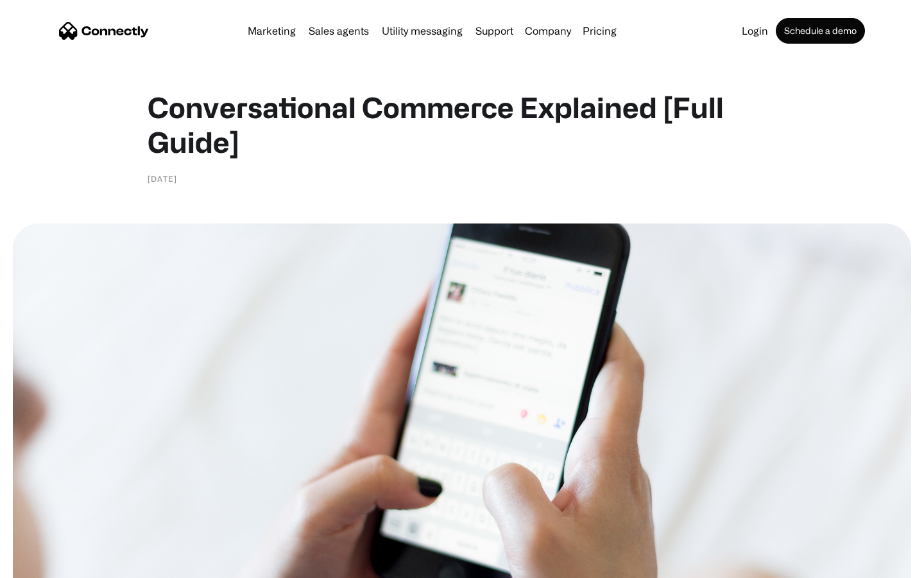 The height and width of the screenshot is (578, 924). I want to click on a: Utility messaging, so click(423, 31).